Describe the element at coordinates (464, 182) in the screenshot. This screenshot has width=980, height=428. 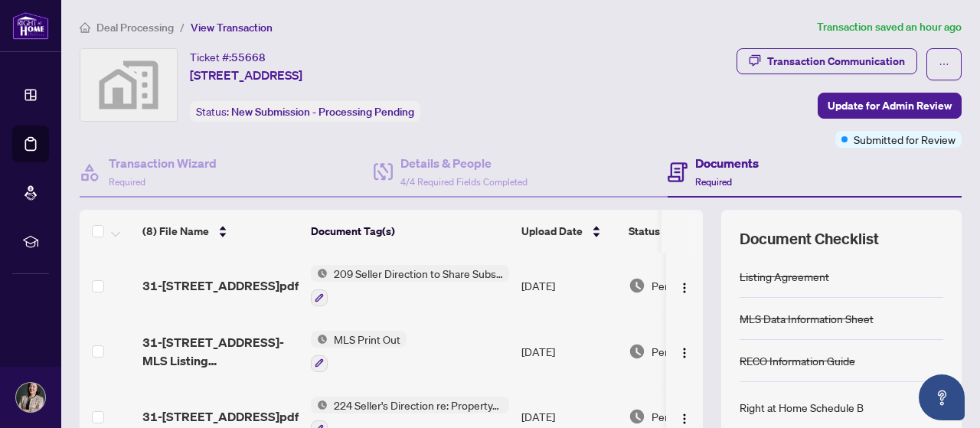
I see `span: 4/4 Required Fields Completed` at that location.